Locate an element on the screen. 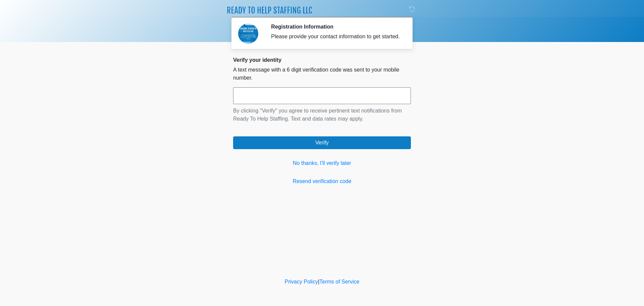 This screenshot has width=644, height=306. img: Agent Avatar is located at coordinates (248, 33).